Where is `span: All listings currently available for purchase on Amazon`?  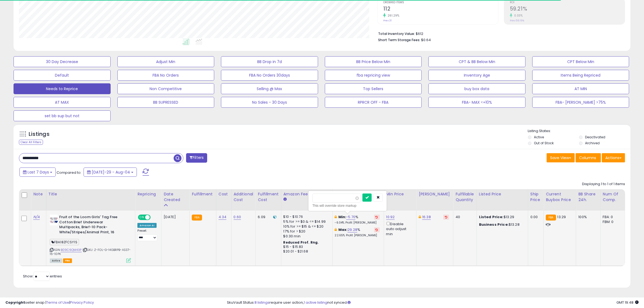
span: All listings currently available for purchase on Amazon is located at coordinates (56, 261).